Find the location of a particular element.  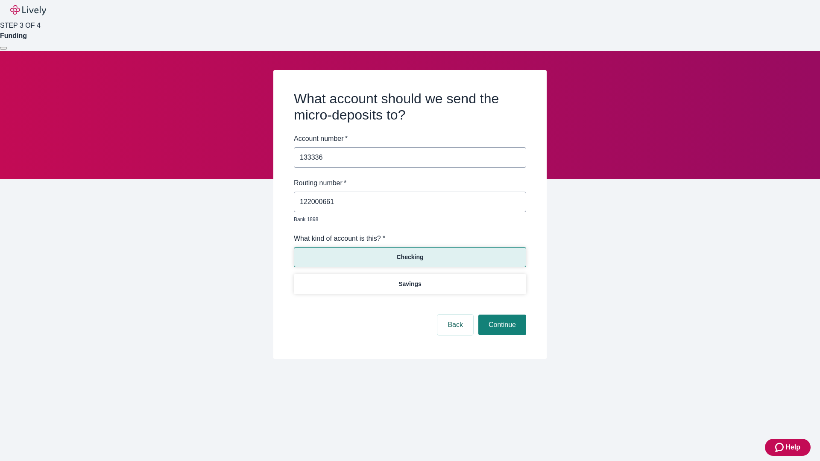

p: Savings is located at coordinates (410, 284).